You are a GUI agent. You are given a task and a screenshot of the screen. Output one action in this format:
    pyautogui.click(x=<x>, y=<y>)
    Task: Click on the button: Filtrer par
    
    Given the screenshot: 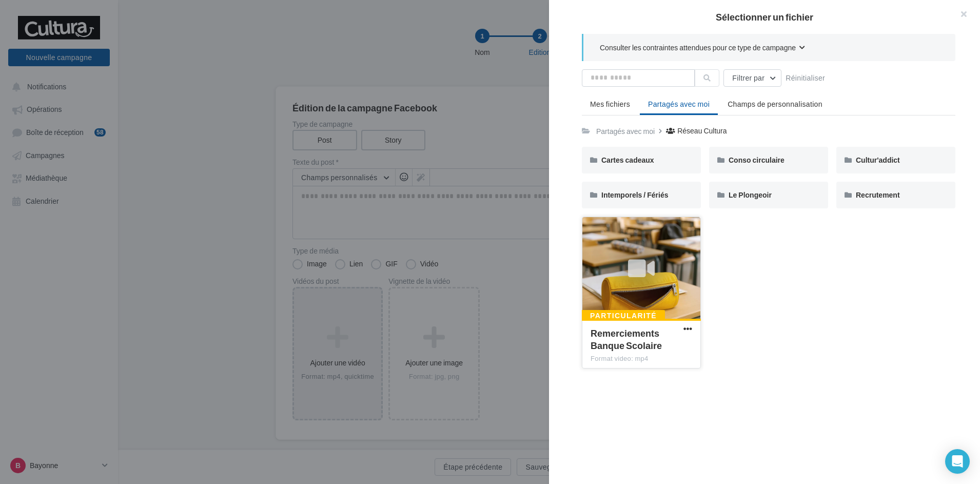 What is the action you would take?
    pyautogui.click(x=752, y=78)
    